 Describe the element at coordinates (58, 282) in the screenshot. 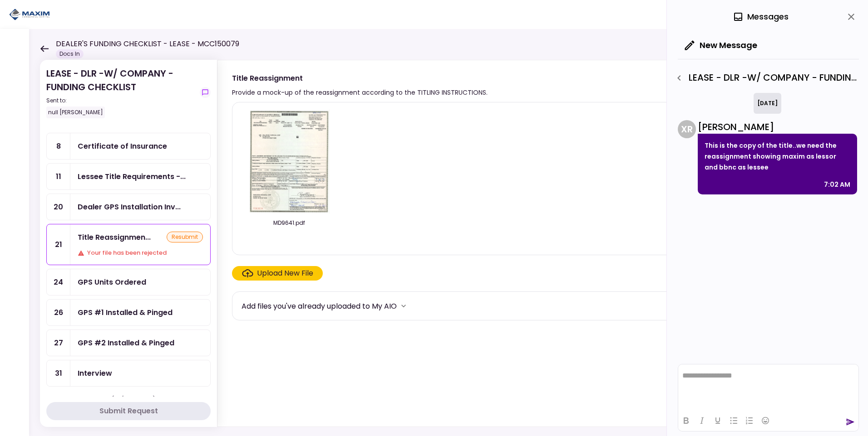

I see `div: 24` at that location.